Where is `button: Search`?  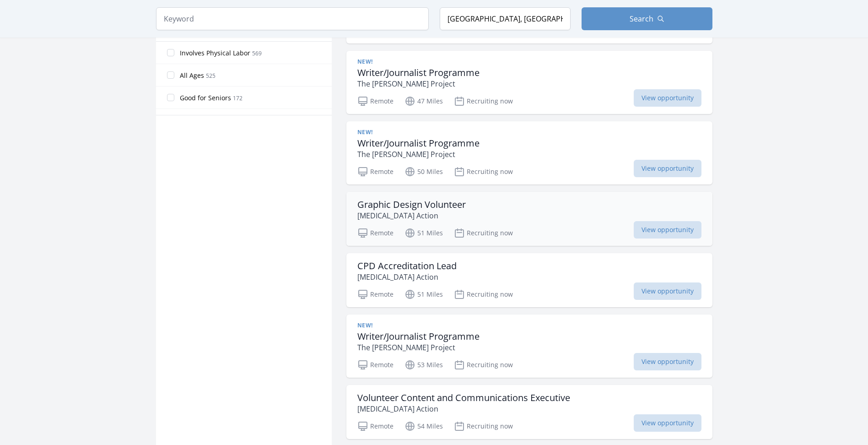
button: Search is located at coordinates (647, 19).